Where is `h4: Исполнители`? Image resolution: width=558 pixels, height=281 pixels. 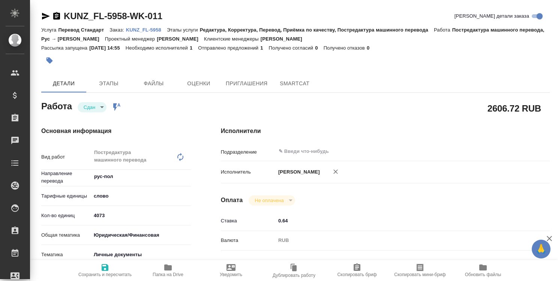
h4: Исполнители is located at coordinates (385, 131).